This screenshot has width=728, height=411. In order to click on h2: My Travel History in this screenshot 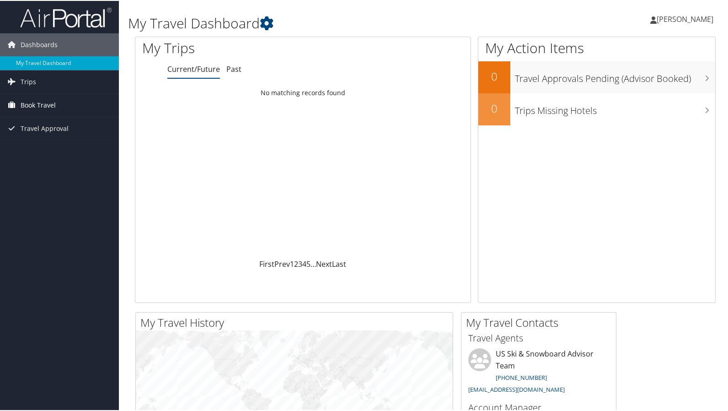, I will do `click(296, 321)`.